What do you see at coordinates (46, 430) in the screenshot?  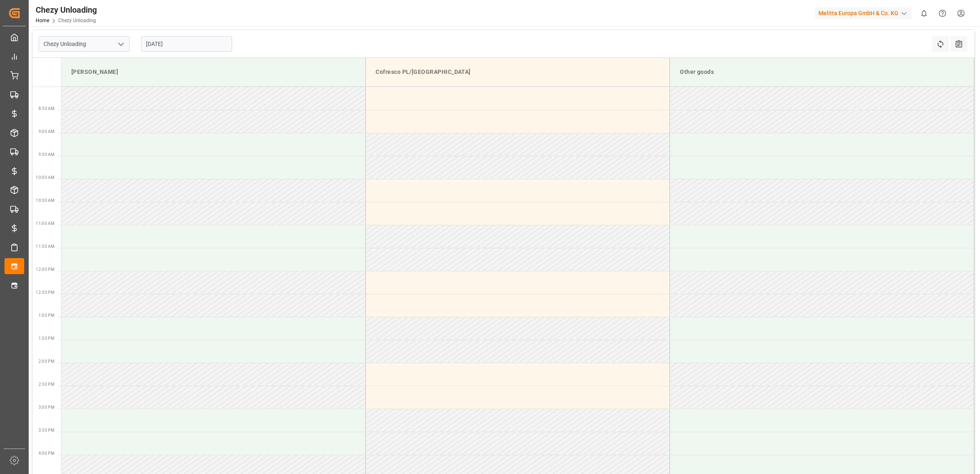 I see `span: 3:30 PM` at bounding box center [46, 430].